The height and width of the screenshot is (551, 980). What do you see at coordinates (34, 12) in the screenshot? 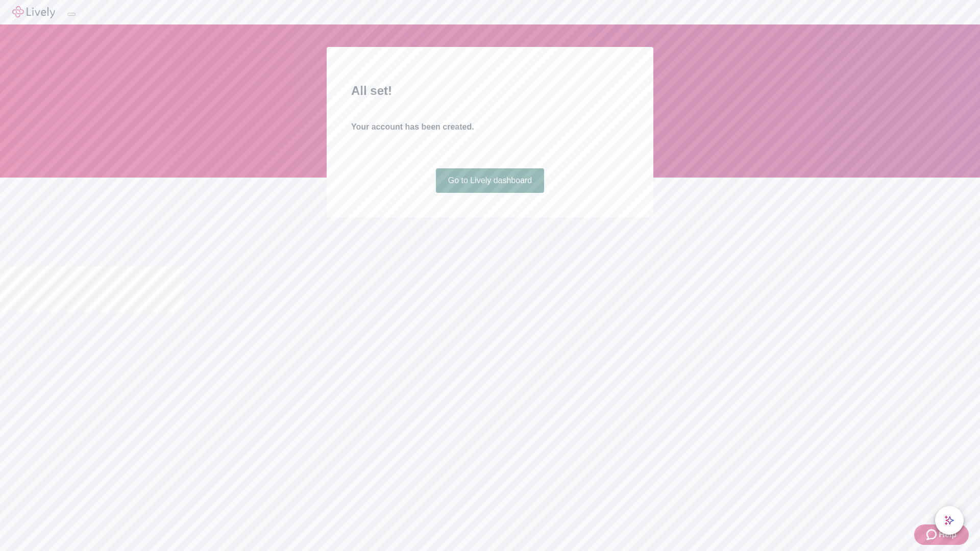
I see `img: Lively` at bounding box center [34, 12].